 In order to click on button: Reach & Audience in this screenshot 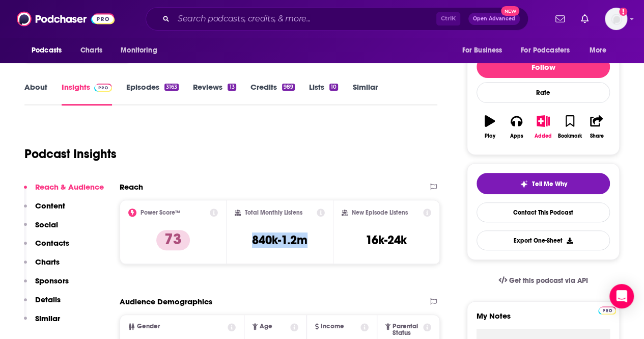, I will do `click(63, 191)`.